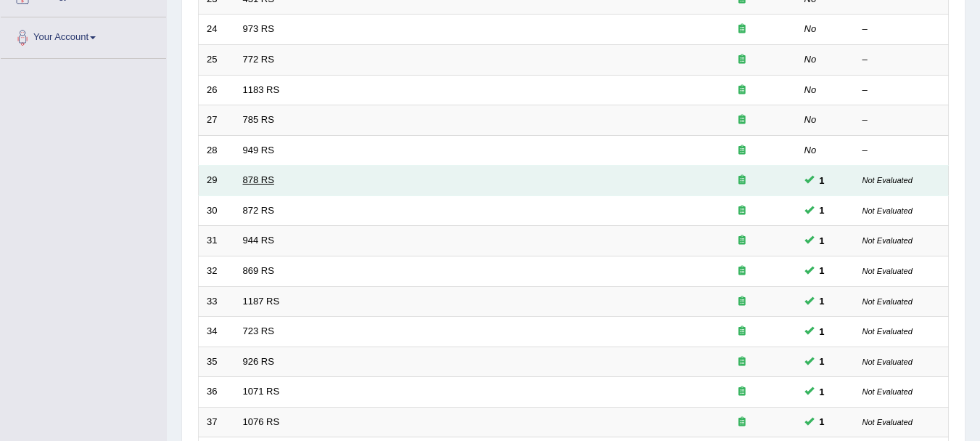 The image size is (980, 441). What do you see at coordinates (217, 210) in the screenshot?
I see `td: 30` at bounding box center [217, 210].